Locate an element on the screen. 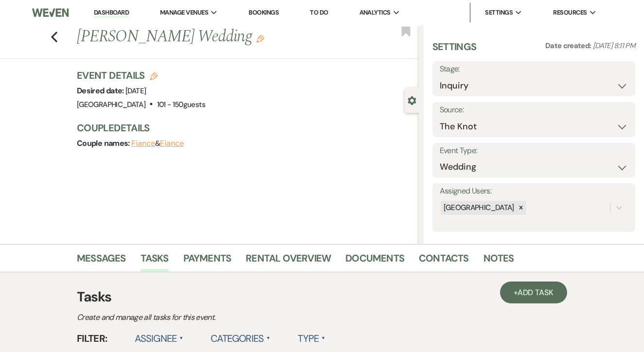 This screenshot has height=352, width=644. h3: Couple Details is located at coordinates (243, 128).